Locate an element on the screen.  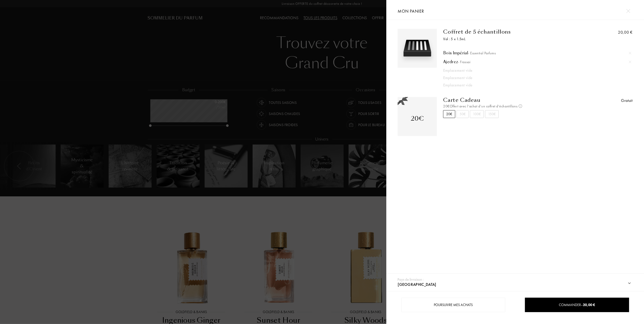
img: info_voucher.png is located at coordinates (520, 106).